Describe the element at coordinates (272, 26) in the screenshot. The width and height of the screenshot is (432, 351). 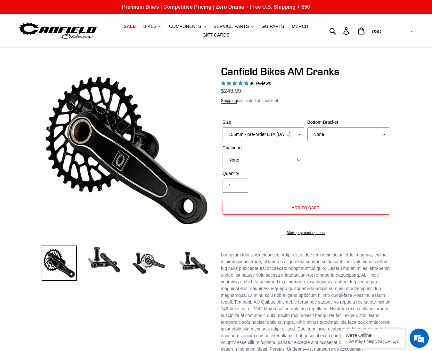
I see `a: GG PARTS` at that location.